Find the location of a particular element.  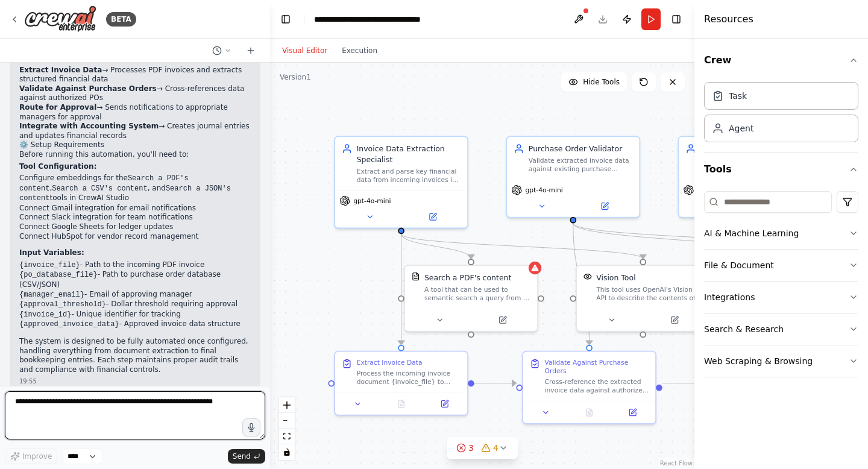

code: Search a CSV's content is located at coordinates (100, 189).